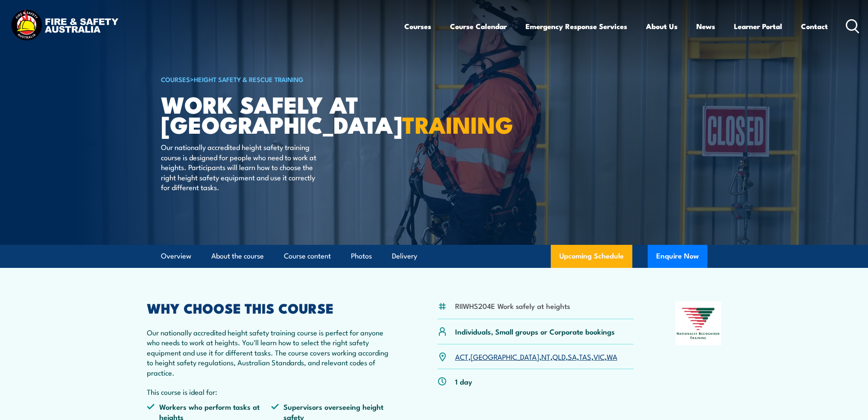 This screenshot has width=868, height=420. I want to click on a: Courses, so click(418, 26).